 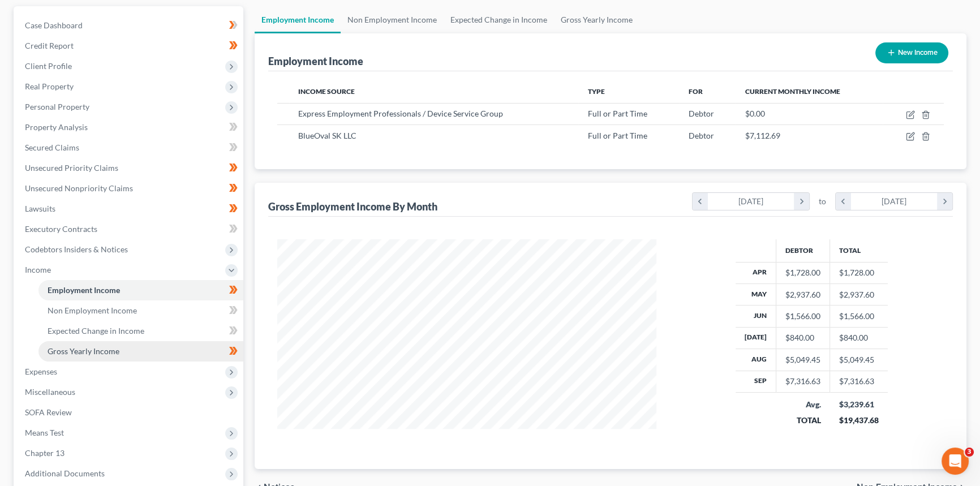 What do you see at coordinates (64, 473) in the screenshot?
I see `span: Additional Documents` at bounding box center [64, 473].